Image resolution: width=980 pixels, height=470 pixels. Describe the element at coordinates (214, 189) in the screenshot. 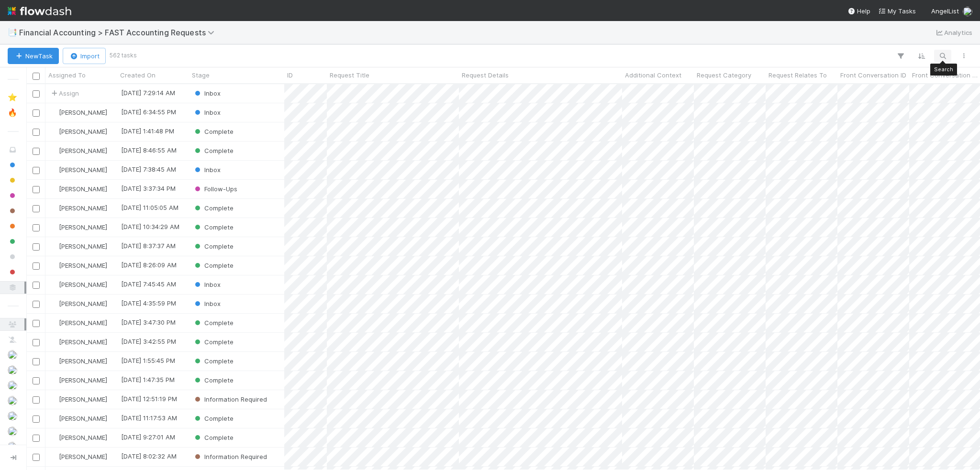

I see `span: Follow-Ups` at that location.